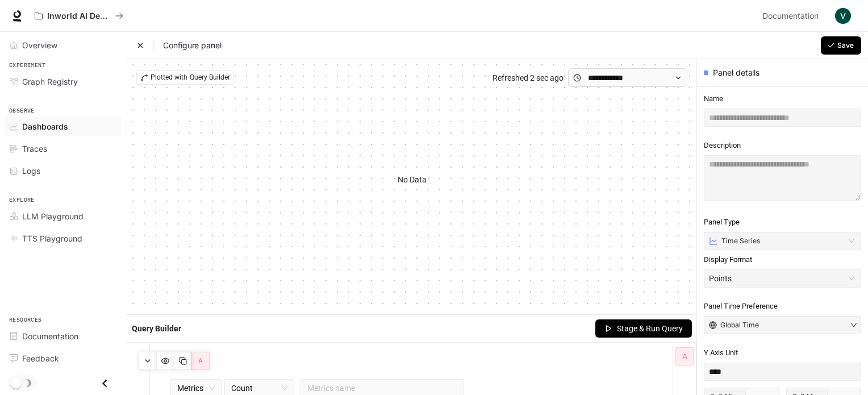  I want to click on img: logo_orange.svg, so click(23, 23).